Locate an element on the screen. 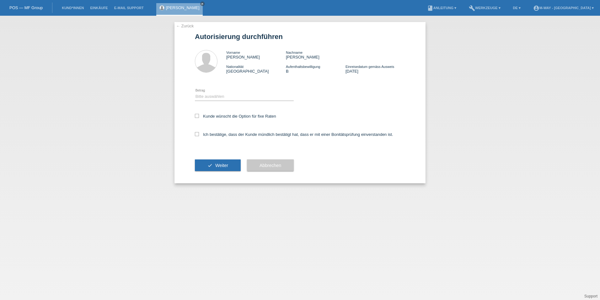  label: Ich bestätige, dass der Kunde mündlich bestätigt hat, dass er mit einer Bonitätsprüfung einversta... is located at coordinates (294, 134).